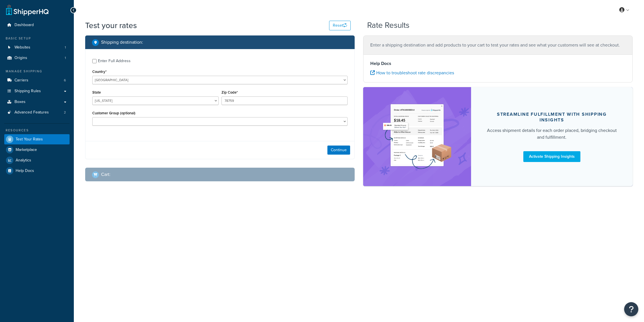 The width and height of the screenshot is (644, 322). I want to click on a: Marketplace, so click(37, 150).